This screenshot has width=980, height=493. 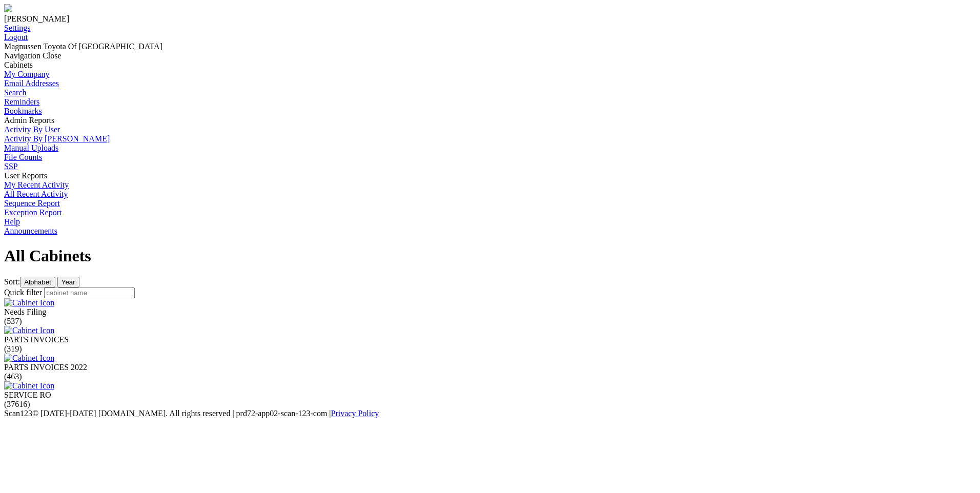 I want to click on input: cabinet name, so click(x=89, y=293).